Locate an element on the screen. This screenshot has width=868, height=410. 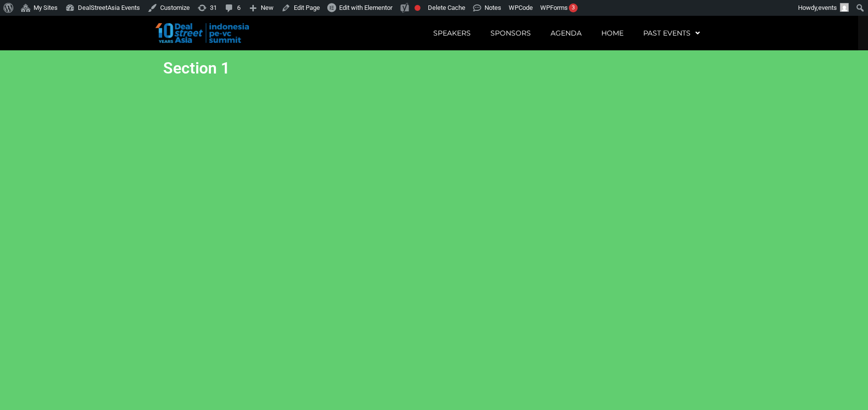
a: Sponsors is located at coordinates (510, 33).